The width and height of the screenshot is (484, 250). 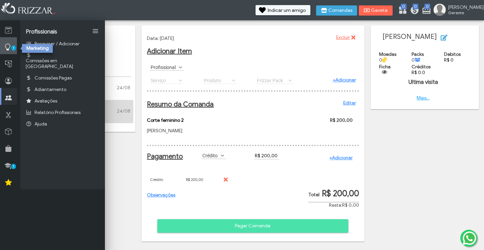 What do you see at coordinates (287, 10) in the screenshot?
I see `span: Indicar um amigo` at bounding box center [287, 10].